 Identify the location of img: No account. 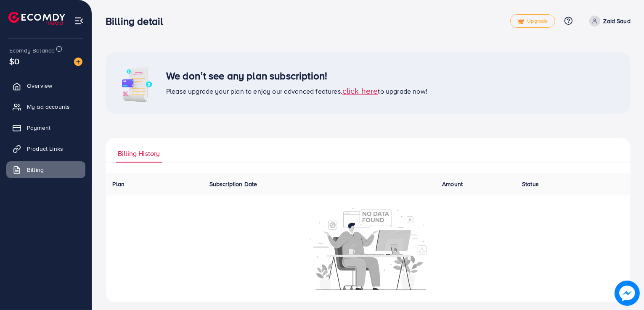
(368, 248).